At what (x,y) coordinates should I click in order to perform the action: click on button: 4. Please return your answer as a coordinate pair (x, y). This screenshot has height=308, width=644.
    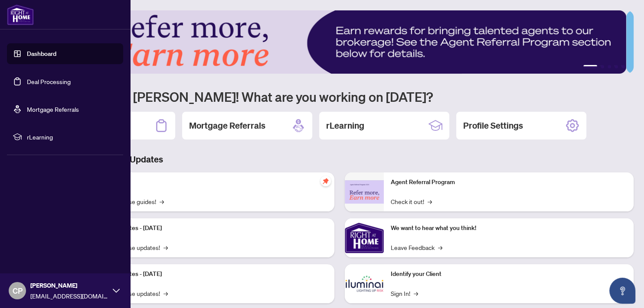
    Looking at the image, I should click on (616, 67).